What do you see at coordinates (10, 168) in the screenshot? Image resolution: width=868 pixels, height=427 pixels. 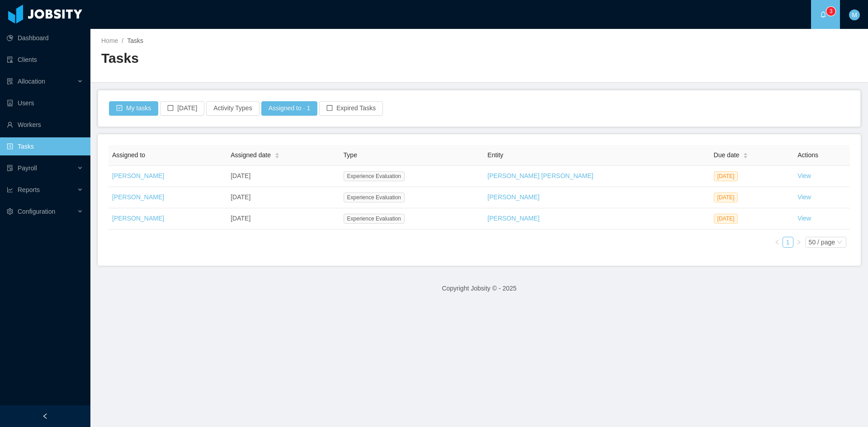 I see `i: icon: file-protect` at bounding box center [10, 168].